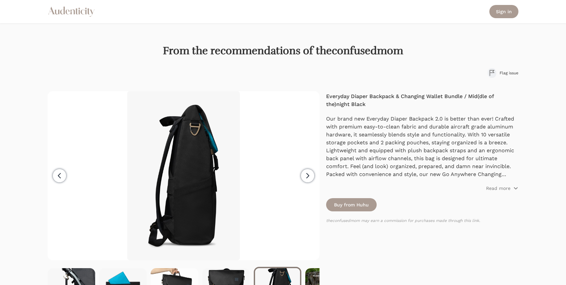 This screenshot has width=566, height=285. Describe the element at coordinates (283, 51) in the screenshot. I see `h1: From the recommendations of theconfusedmom` at that location.